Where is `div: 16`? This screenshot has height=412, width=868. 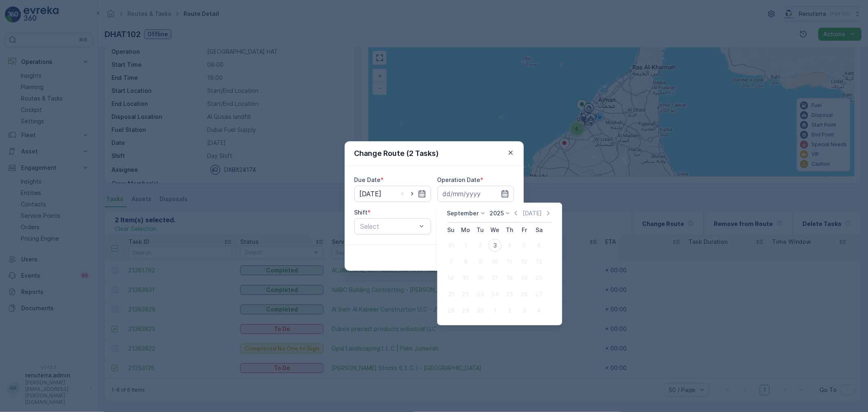
div: 16 is located at coordinates (481, 278).